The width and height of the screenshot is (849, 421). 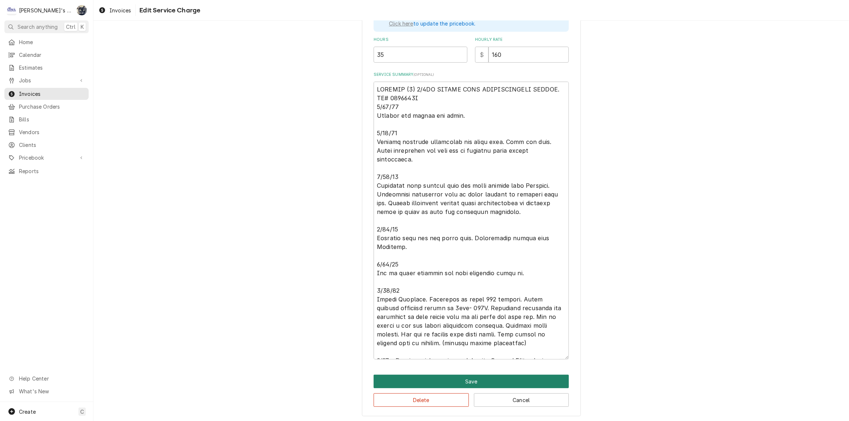 I want to click on button: Search anythingCtrlK, so click(x=46, y=27).